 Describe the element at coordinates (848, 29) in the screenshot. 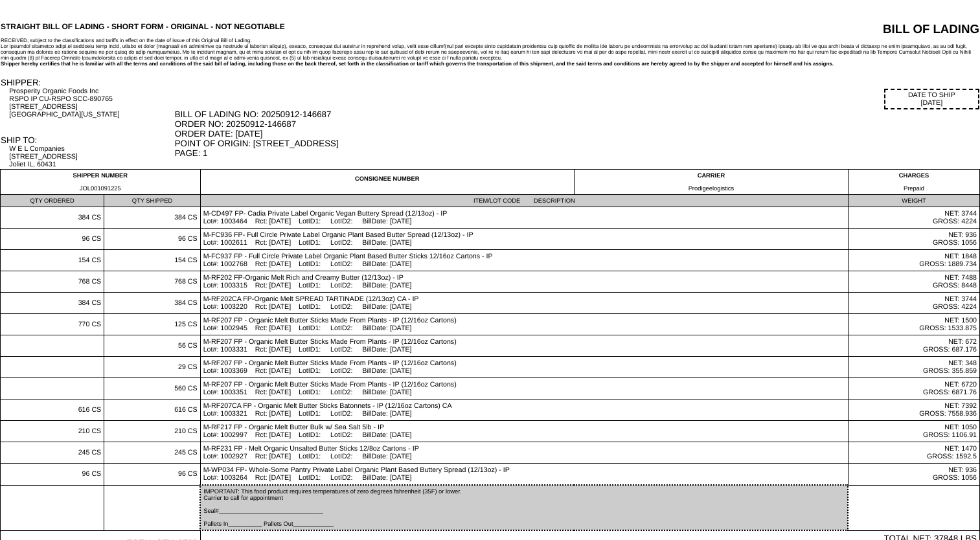

I see `div: BILL OF LADING` at that location.